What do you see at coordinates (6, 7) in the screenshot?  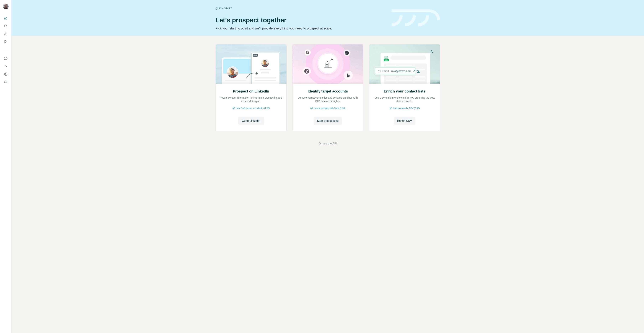 I see `img: Avatar` at bounding box center [6, 7].